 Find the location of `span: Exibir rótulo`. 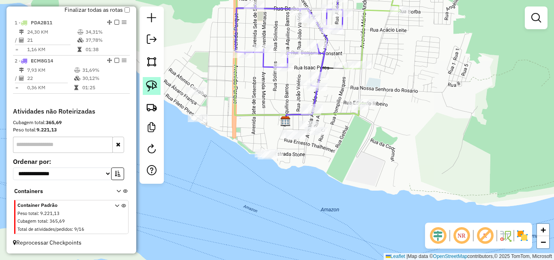

span: Exibir rótulo is located at coordinates (485, 236).